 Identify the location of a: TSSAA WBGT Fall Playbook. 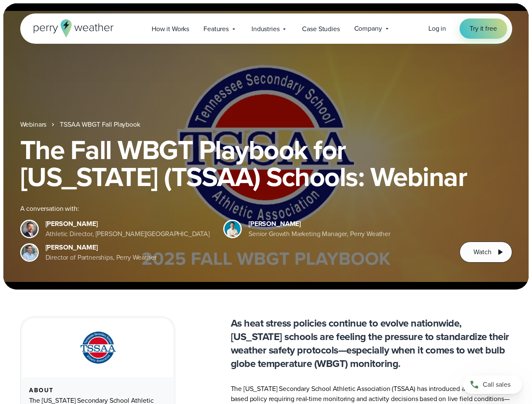
(100, 125).